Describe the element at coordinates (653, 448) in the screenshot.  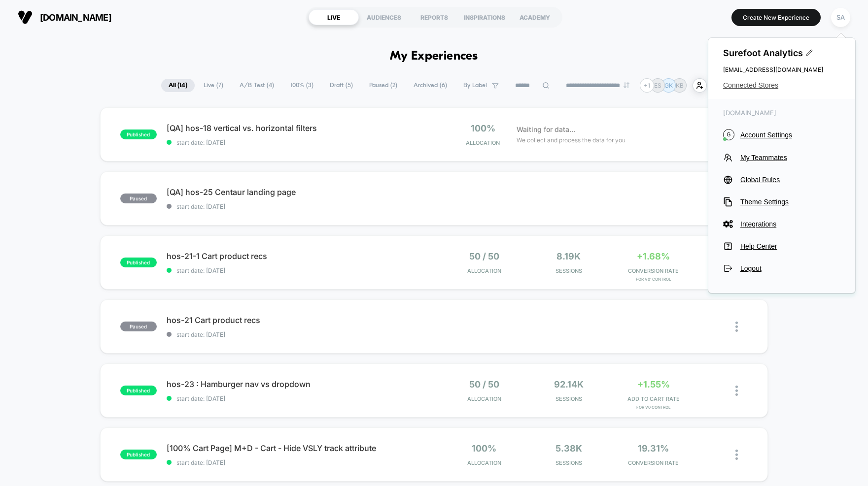
I see `span: 19.31%` at that location.